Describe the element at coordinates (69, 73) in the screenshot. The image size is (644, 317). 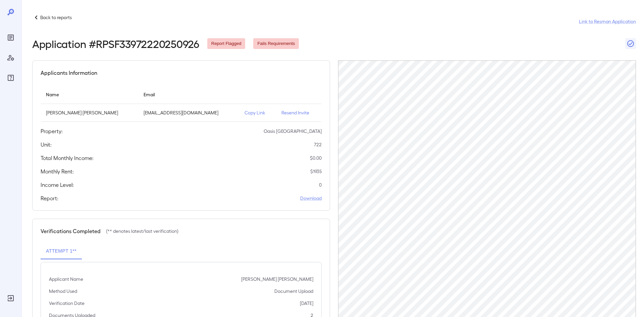
I see `h5: Applicants Information` at that location.